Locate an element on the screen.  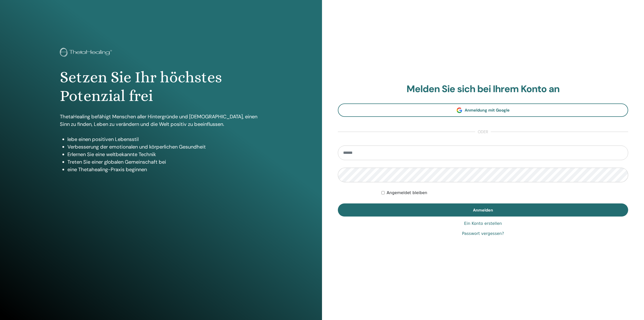
span: oder is located at coordinates (483, 132).